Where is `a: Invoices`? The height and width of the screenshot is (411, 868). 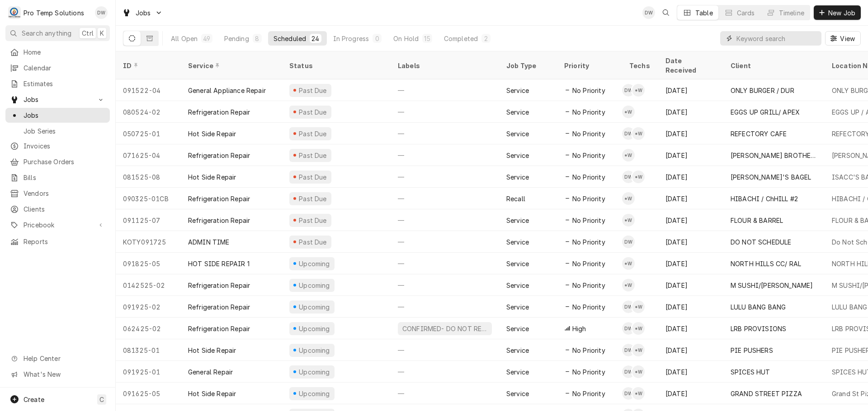 a: Invoices is located at coordinates (58, 146).